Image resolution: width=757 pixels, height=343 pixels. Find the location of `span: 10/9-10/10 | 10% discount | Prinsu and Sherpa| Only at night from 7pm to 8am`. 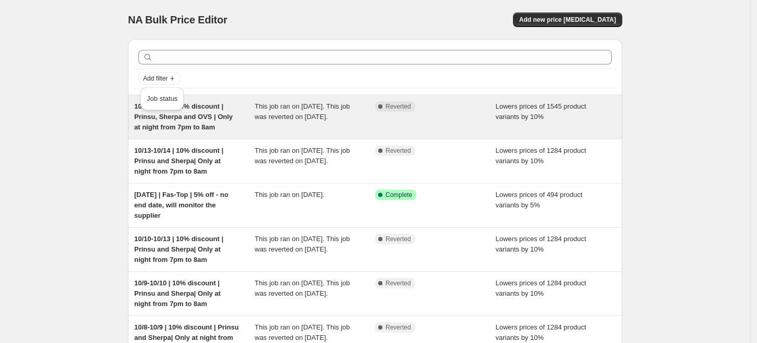

span: 10/9-10/10 | 10% discount | Prinsu and Sherpa| Only at night from 7pm to 8am is located at coordinates (177, 293).